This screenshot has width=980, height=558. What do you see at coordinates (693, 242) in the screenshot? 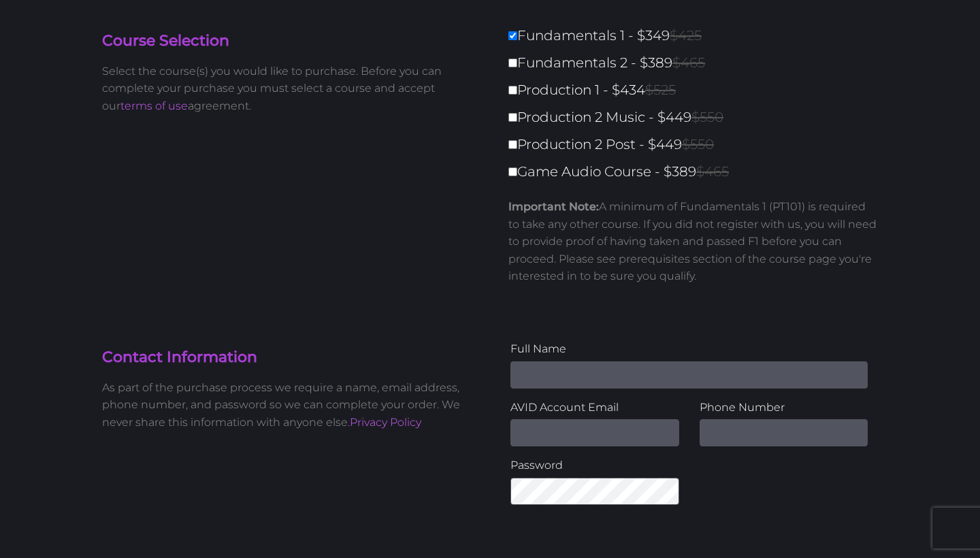
I see `p: A minimum of Fundamentals 1 (PT101) is required to take any other course. If you did not register...` at bounding box center [693, 242].